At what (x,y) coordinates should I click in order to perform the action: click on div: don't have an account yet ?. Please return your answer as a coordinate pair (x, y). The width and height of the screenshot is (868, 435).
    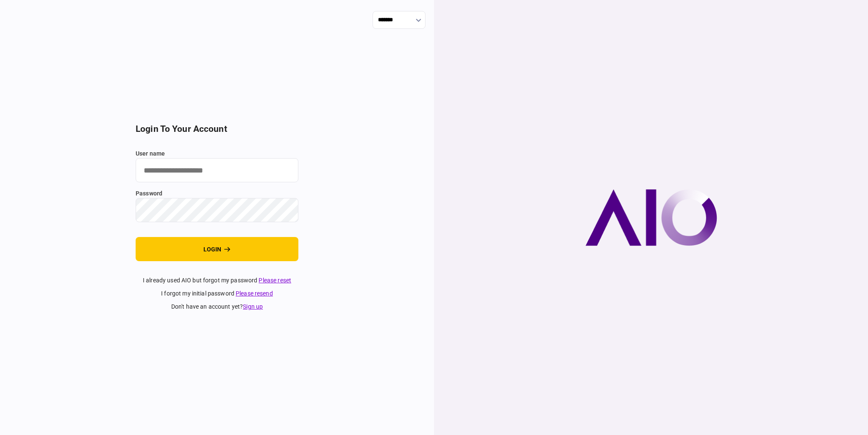
    Looking at the image, I should click on (217, 307).